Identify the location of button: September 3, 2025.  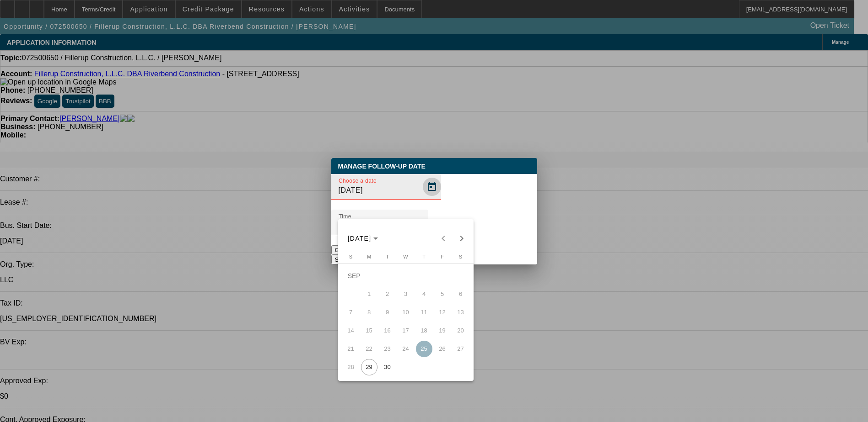
(406, 294).